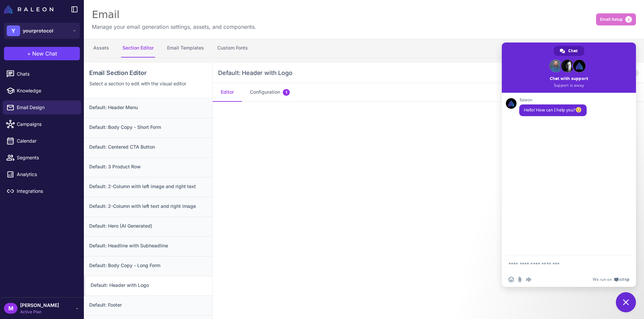 The height and width of the screenshot is (319, 644). What do you see at coordinates (148, 186) in the screenshot?
I see `h3: Default: 2-Column with left image and right text` at bounding box center [148, 186].